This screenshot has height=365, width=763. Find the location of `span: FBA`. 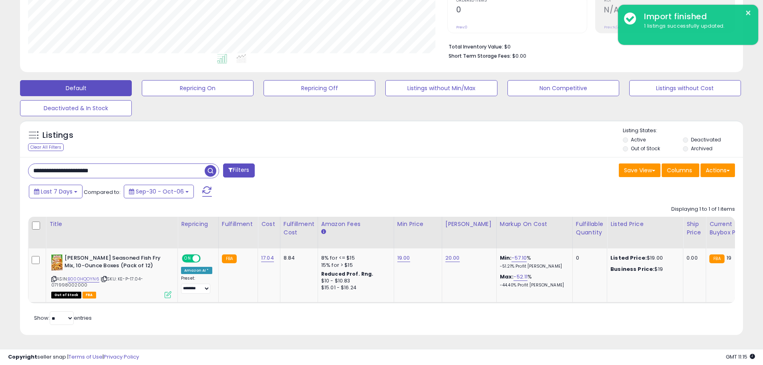

span: FBA is located at coordinates (89, 295).